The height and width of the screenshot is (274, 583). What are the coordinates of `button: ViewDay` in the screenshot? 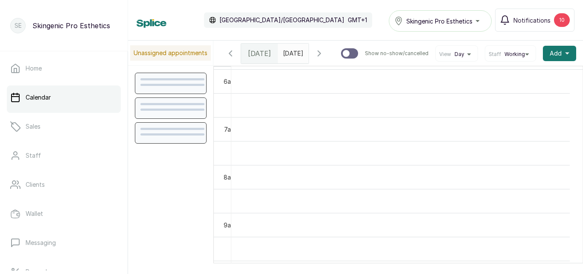 It's located at (457, 54).